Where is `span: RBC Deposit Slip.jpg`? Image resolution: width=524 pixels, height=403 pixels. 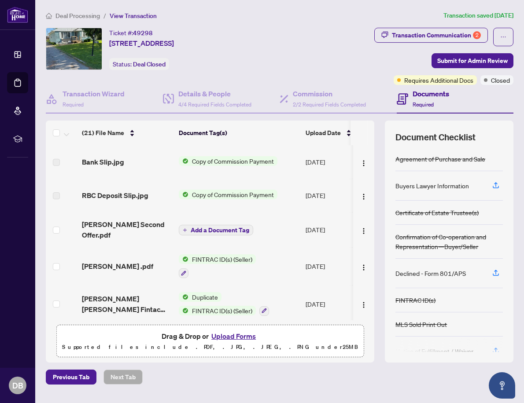 span: RBC Deposit Slip.jpg is located at coordinates (115, 196).